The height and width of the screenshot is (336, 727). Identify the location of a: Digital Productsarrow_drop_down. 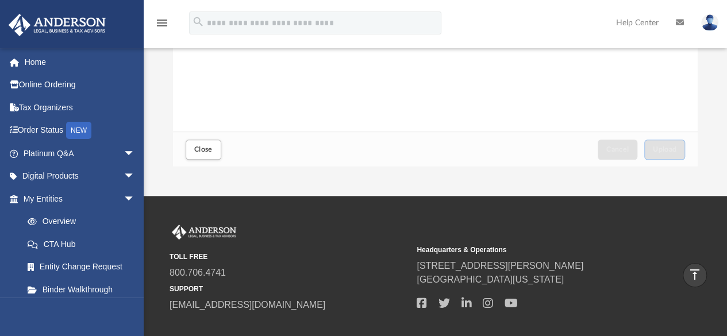
(80, 176).